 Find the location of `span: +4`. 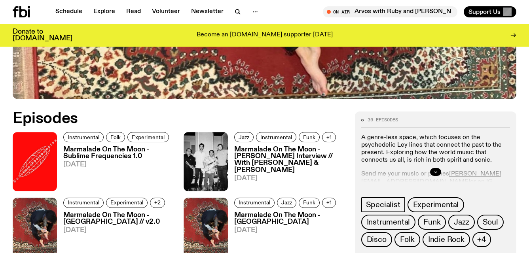

span: +4 is located at coordinates (481, 240).